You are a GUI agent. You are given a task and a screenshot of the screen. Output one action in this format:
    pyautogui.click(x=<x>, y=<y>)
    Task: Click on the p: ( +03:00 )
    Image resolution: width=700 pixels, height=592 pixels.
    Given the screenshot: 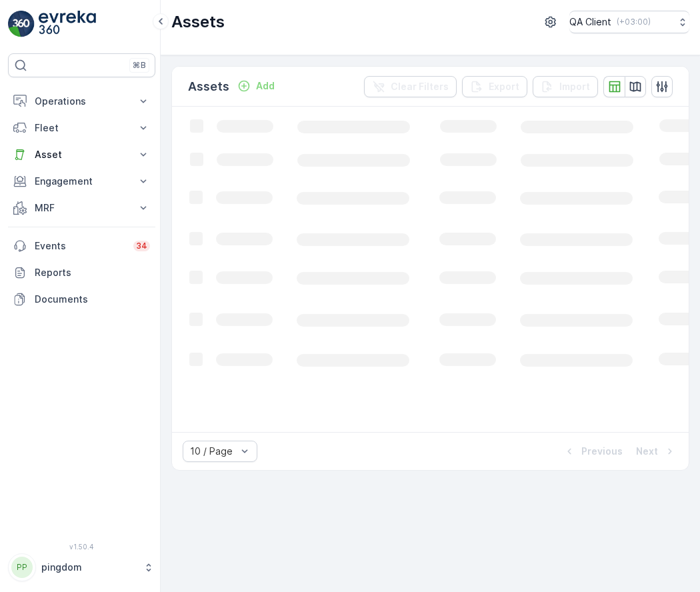 What is the action you would take?
    pyautogui.click(x=634, y=22)
    